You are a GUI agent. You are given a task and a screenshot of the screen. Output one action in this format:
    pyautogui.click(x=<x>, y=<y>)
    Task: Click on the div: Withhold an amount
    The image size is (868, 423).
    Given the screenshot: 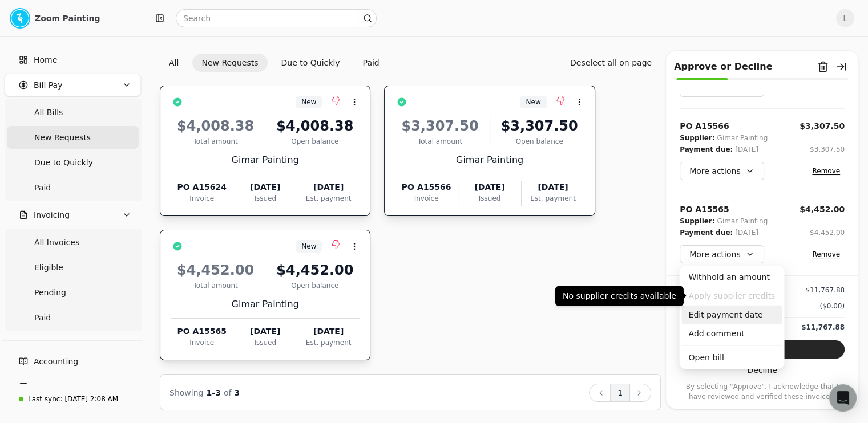 What is the action you would take?
    pyautogui.click(x=732, y=277)
    